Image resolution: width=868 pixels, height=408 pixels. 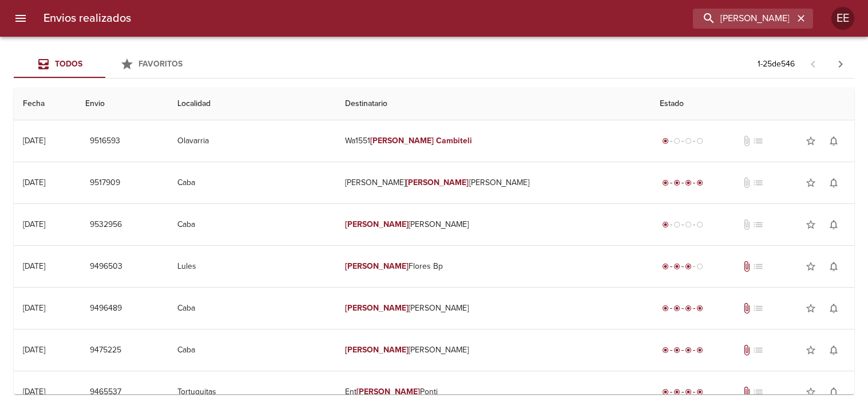 What do you see at coordinates (454, 140) in the screenshot?
I see `em: Cambiteli` at bounding box center [454, 140].